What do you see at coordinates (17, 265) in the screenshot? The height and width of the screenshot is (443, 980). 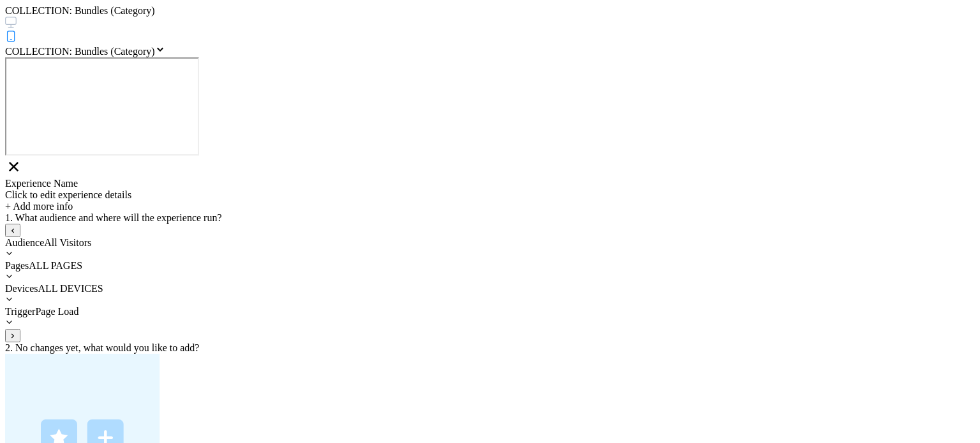 I see `span: Pages` at bounding box center [17, 265].